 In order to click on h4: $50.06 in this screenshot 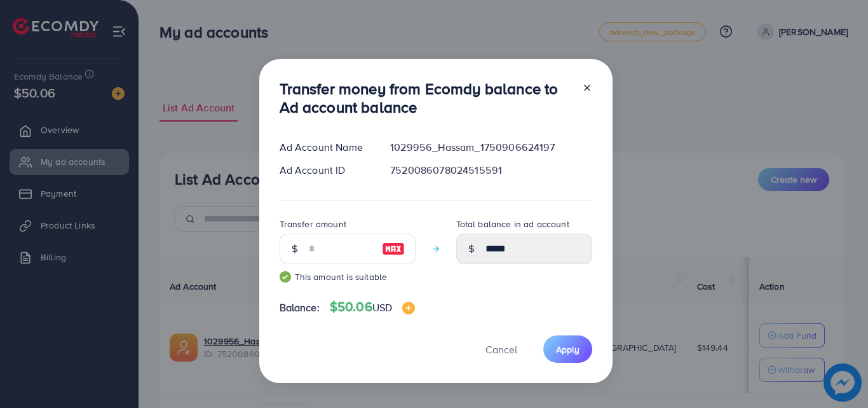, I will do `click(372, 307)`.